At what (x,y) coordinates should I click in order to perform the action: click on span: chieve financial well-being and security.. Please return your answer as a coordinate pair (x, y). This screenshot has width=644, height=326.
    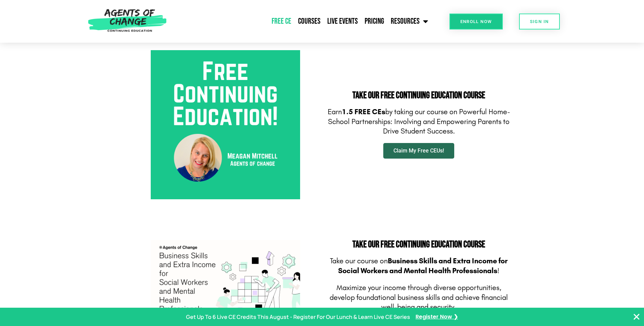
    Looking at the image, I should click on (444, 303).